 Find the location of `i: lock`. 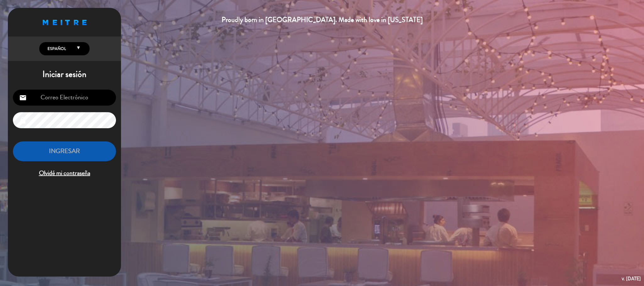

i: lock is located at coordinates (23, 120).